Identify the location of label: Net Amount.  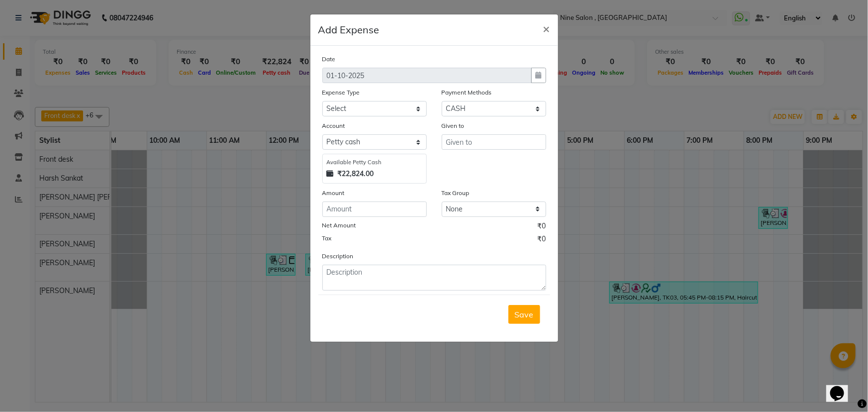
(339, 226).